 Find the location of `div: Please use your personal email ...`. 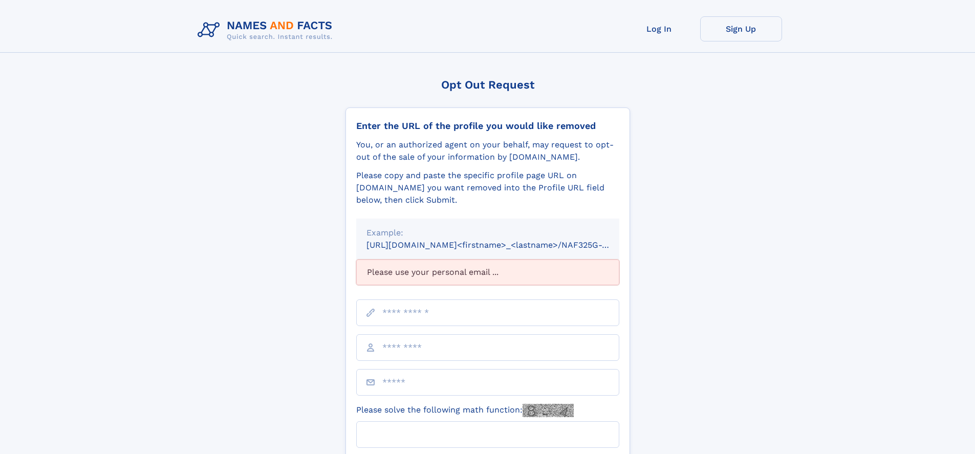

div: Please use your personal email ... is located at coordinates (488, 272).